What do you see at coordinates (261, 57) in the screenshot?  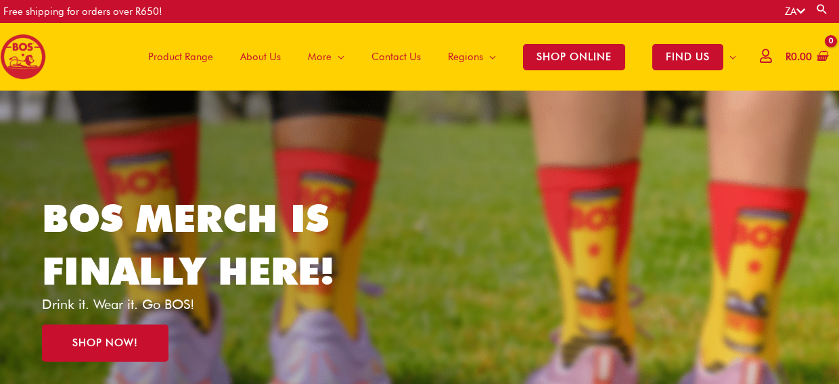 I see `a: About Us` at bounding box center [261, 57].